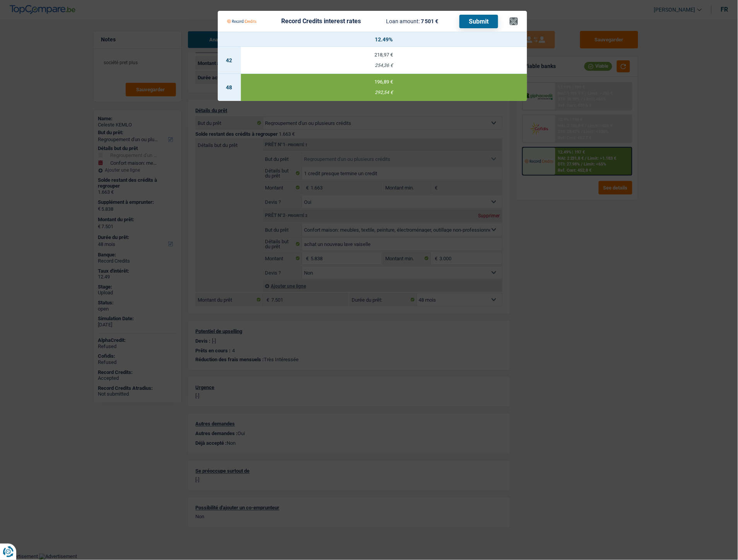  Describe the element at coordinates (429, 21) in the screenshot. I see `span: 7 501 €` at that location.